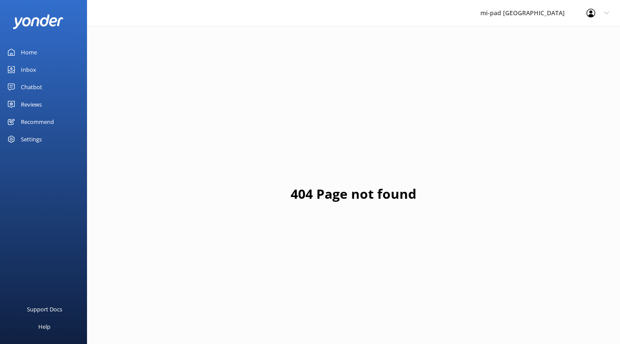  What do you see at coordinates (31, 139) in the screenshot?
I see `div: Settings` at bounding box center [31, 139].